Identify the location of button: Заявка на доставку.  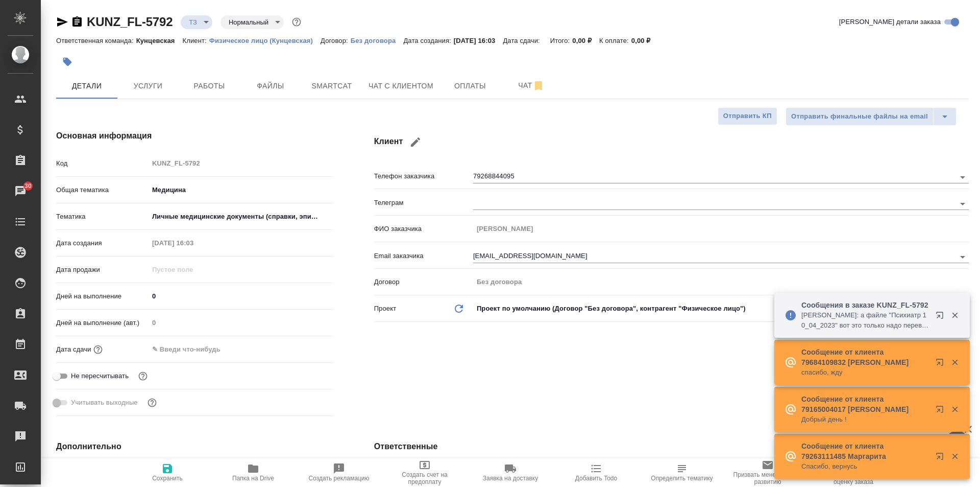
(511, 472).